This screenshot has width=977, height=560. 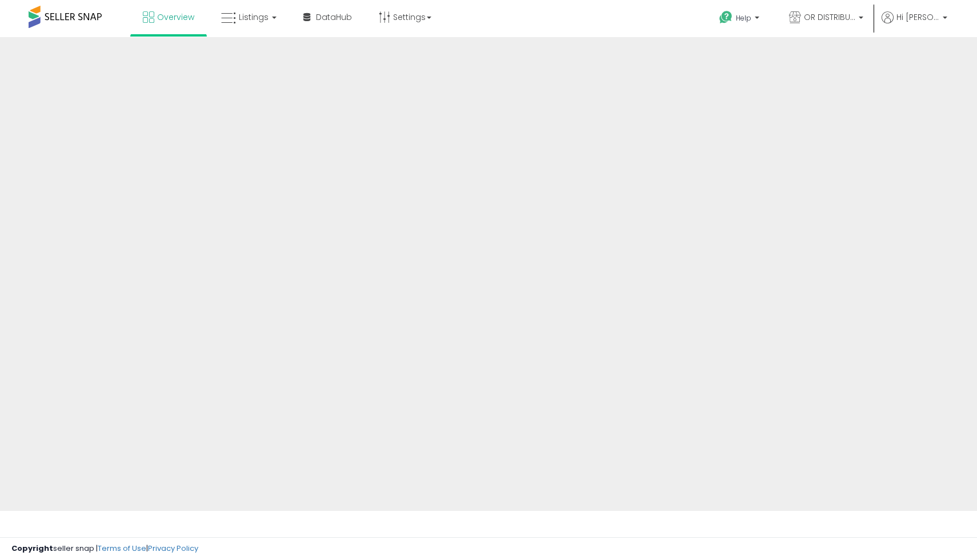 What do you see at coordinates (175, 17) in the screenshot?
I see `span: Overview` at bounding box center [175, 17].